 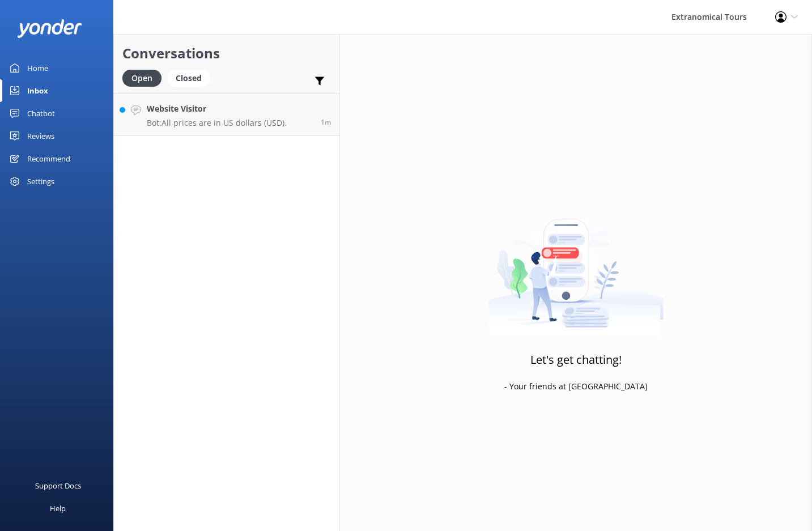 What do you see at coordinates (189, 78) in the screenshot?
I see `div: Closed` at bounding box center [189, 78].